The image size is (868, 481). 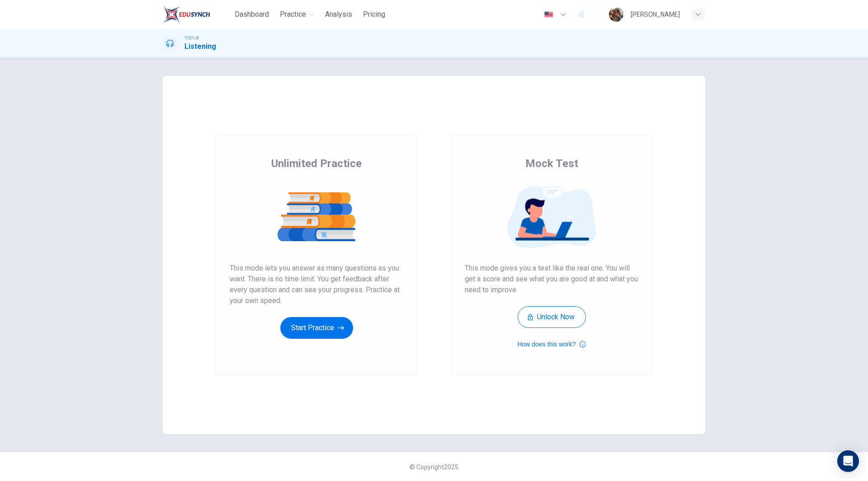 I want to click on button: Unlock Now, so click(x=552, y=317).